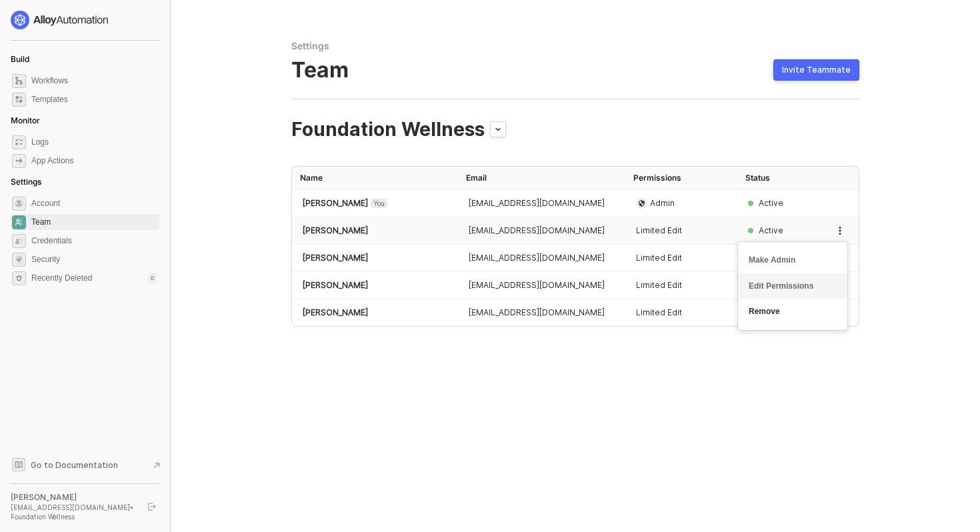 This screenshot has height=532, width=980. What do you see at coordinates (576, 46) in the screenshot?
I see `div: Settings` at bounding box center [576, 46].